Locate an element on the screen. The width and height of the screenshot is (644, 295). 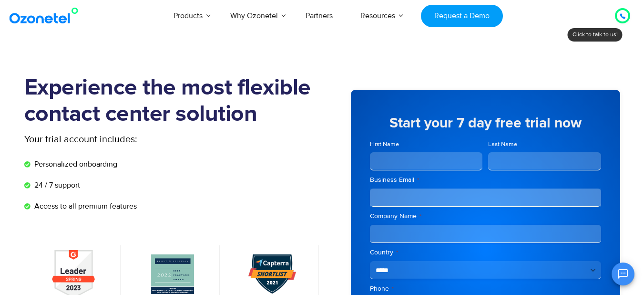
h1: Experience the most flexible contact center solution is located at coordinates (173, 101).